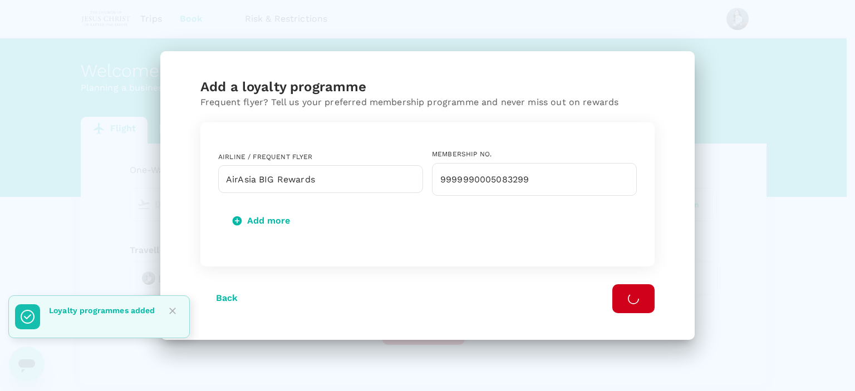 The image size is (855, 391). What do you see at coordinates (427, 87) in the screenshot?
I see `div: Add a loyalty programme` at bounding box center [427, 87].